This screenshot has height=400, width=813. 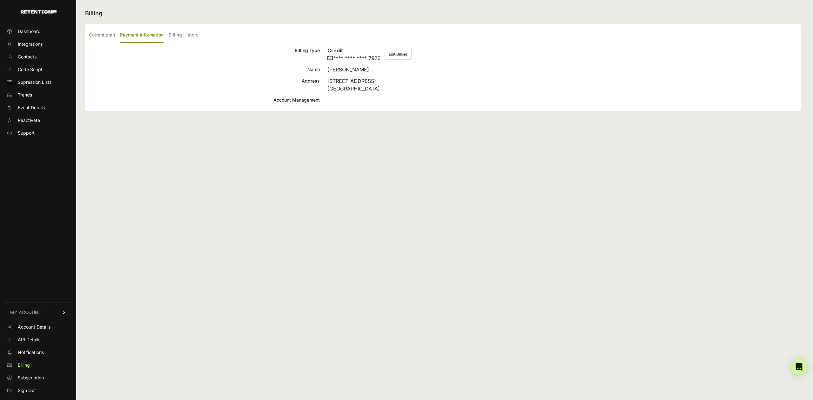 What do you see at coordinates (204, 54) in the screenshot?
I see `div: Billing Type` at bounding box center [204, 54].